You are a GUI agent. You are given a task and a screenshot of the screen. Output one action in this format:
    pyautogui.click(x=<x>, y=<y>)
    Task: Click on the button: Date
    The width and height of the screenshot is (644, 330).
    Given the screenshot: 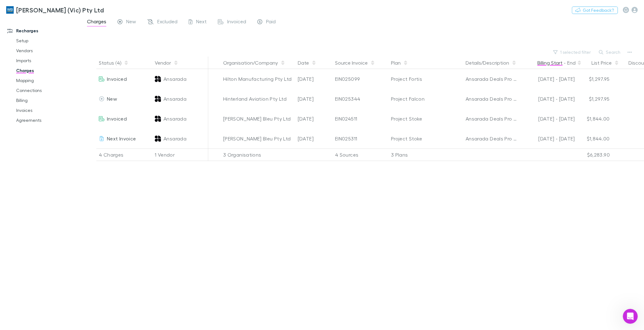 What is the action you would take?
    pyautogui.click(x=307, y=63)
    